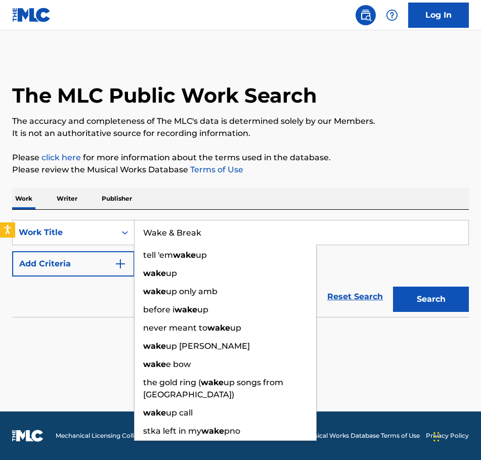 The width and height of the screenshot is (481, 460). Describe the element at coordinates (24, 199) in the screenshot. I see `p: Work` at that location.